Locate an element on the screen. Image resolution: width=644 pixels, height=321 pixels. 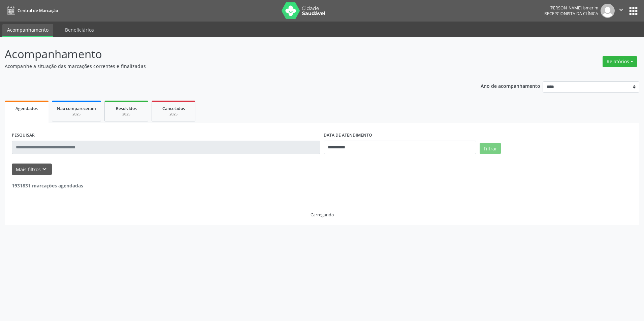
label: PESQUISAR is located at coordinates (23, 135).